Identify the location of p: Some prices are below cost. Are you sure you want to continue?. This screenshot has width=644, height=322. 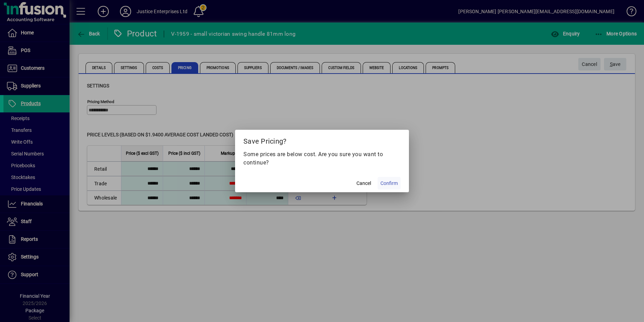
(322, 159).